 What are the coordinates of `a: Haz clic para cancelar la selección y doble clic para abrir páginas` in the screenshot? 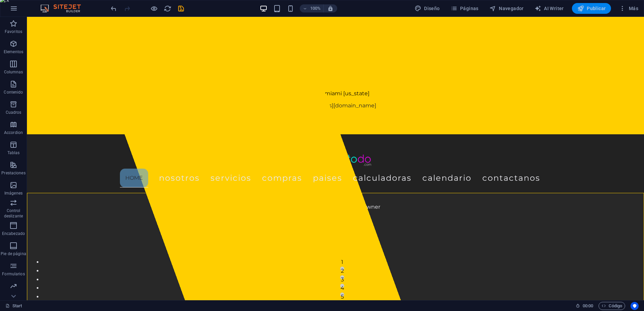 It's located at (14, 306).